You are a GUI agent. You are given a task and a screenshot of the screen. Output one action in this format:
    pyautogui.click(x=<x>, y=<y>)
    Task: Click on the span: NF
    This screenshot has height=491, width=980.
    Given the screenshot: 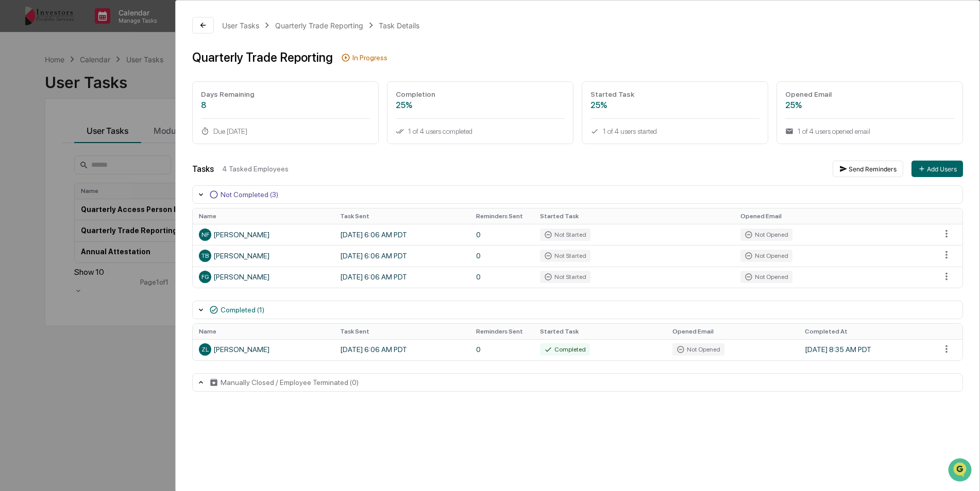 What is the action you would take?
    pyautogui.click(x=205, y=235)
    